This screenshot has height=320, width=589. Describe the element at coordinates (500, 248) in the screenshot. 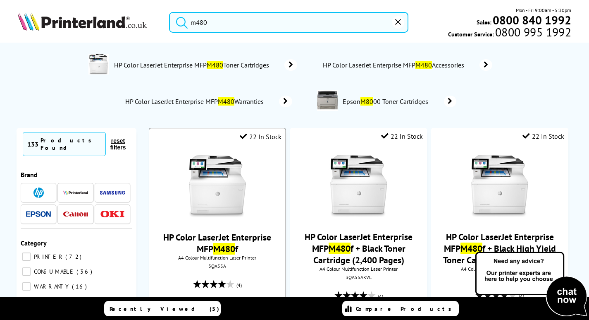

I see `a: HP Color LaserJet Enterprise MFPM480f + Black High Yield Toner Cartridge (7,500 Pages)` at that location.